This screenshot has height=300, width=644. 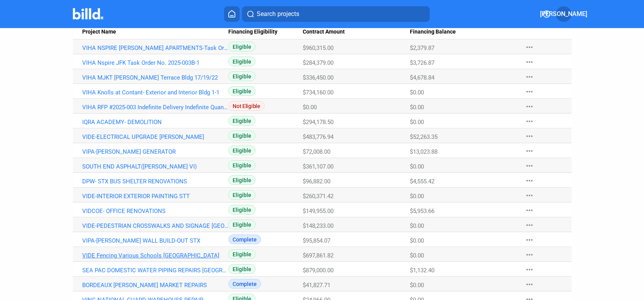 What do you see at coordinates (422, 270) in the screenshot?
I see `span: $1,132.40` at bounding box center [422, 270].